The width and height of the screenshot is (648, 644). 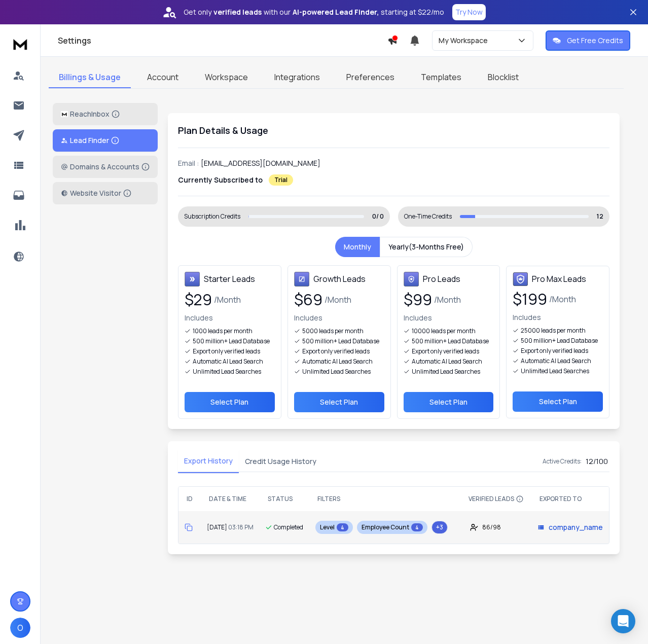 I want to click on span: Employee Count, so click(x=386, y=528).